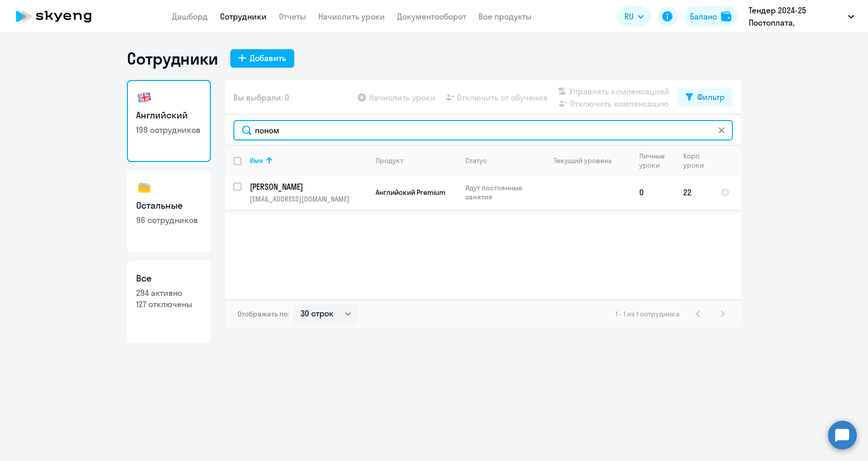 The height and width of the screenshot is (461, 868). What do you see at coordinates (261, 98) in the screenshot?
I see `span: Вы выбрали: 0` at bounding box center [261, 98].